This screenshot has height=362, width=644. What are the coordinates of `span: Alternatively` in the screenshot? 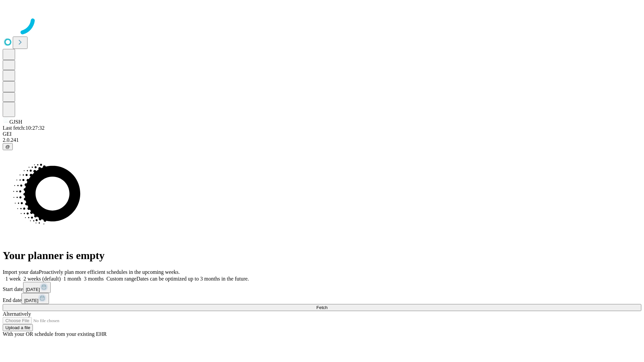 It's located at (17, 314).